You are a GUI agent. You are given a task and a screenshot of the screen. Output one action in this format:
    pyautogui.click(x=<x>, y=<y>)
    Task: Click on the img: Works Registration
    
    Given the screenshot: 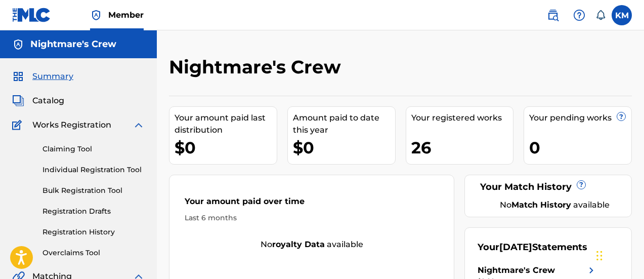 What is the action you would take?
    pyautogui.click(x=19, y=125)
    